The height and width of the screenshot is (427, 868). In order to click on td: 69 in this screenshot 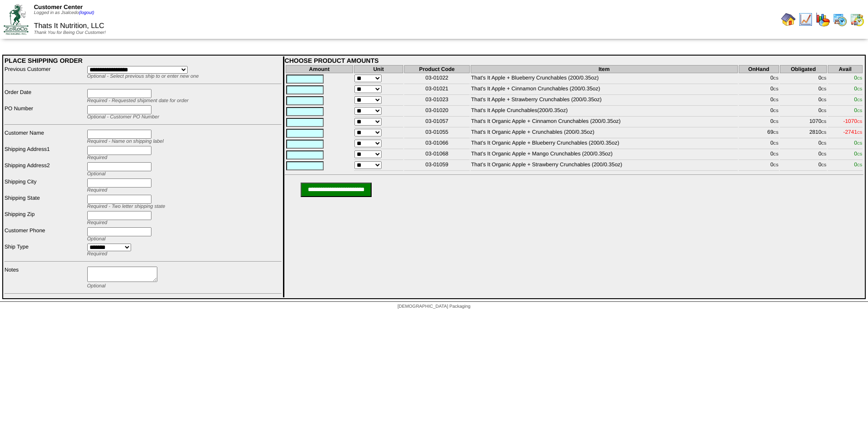, I will do `click(758, 133)`.